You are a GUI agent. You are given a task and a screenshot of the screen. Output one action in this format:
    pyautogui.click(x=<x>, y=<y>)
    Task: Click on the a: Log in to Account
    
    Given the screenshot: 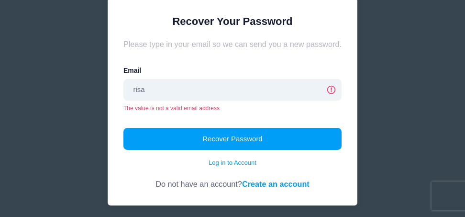 What is the action you would take?
    pyautogui.click(x=233, y=163)
    